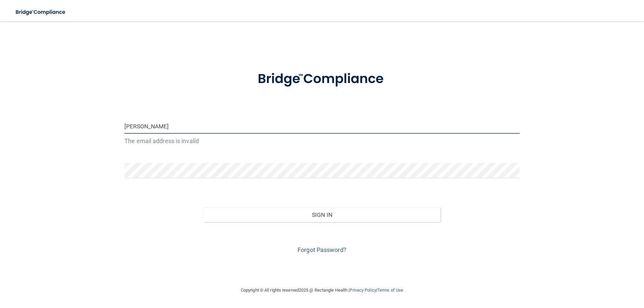  Describe the element at coordinates (362, 290) in the screenshot. I see `a: Privacy Policy` at that location.